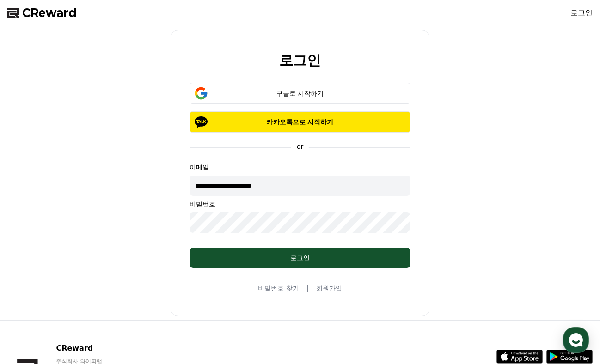 The height and width of the screenshot is (364, 600). Describe the element at coordinates (148, 299) in the screenshot. I see `a: 설정` at that location.